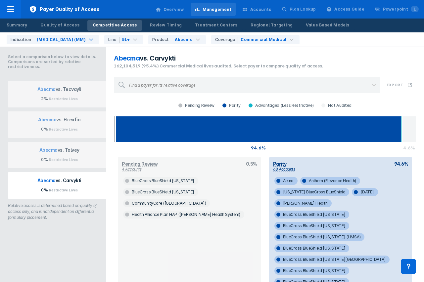  Describe the element at coordinates (170, 9) in the screenshot. I see `a: Overview` at that location.